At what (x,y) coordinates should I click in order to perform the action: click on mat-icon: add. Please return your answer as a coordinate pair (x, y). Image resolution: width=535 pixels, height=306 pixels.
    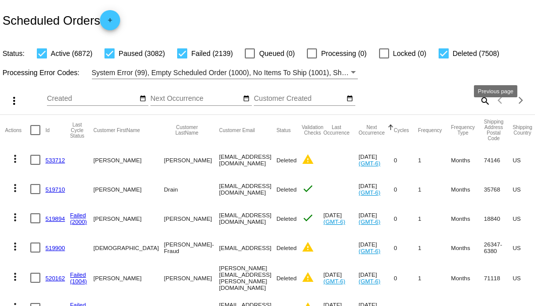
    Looking at the image, I should click on (110, 23).